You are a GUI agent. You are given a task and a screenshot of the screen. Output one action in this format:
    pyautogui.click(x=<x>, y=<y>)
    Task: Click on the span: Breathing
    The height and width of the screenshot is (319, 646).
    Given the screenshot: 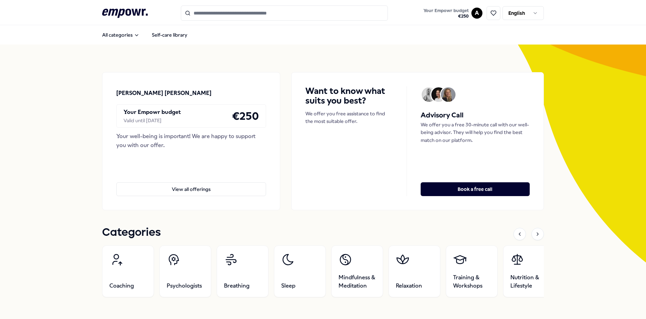 What is the action you would take?
    pyautogui.click(x=237, y=286)
    